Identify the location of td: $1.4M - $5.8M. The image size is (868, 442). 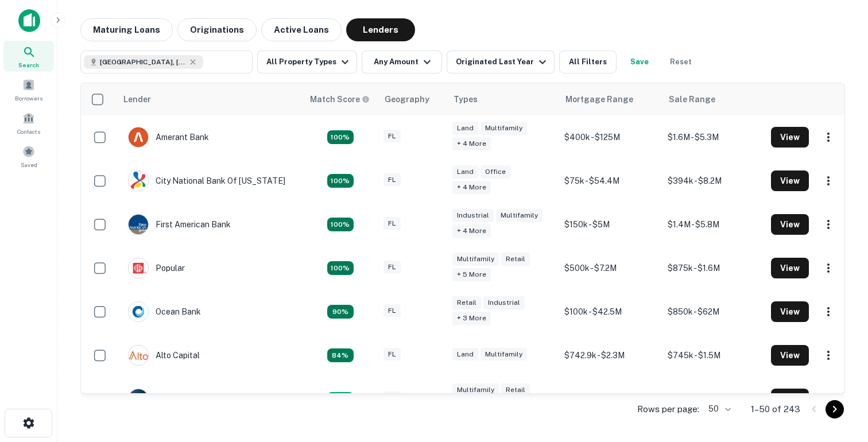
(713, 225).